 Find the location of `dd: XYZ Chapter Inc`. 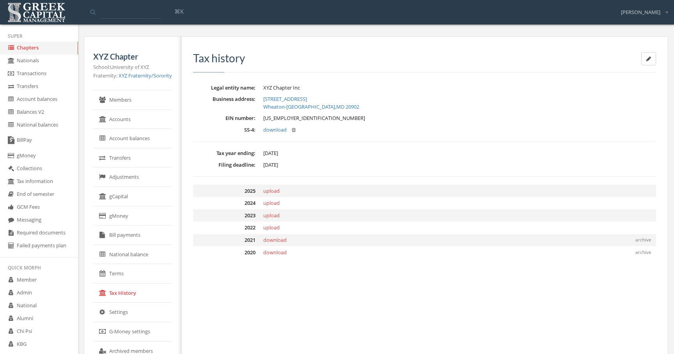

dd: XYZ Chapter Inc is located at coordinates (459, 88).